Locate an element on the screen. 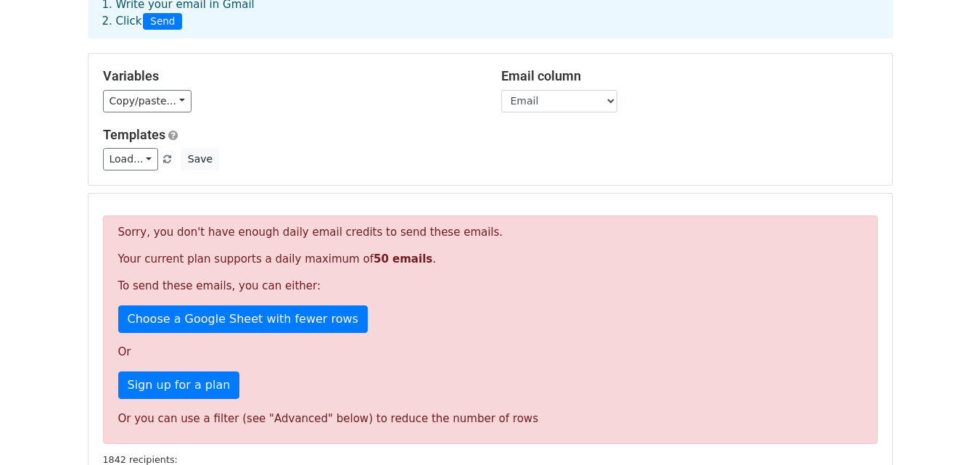  h5: Email column is located at coordinates (689, 76).